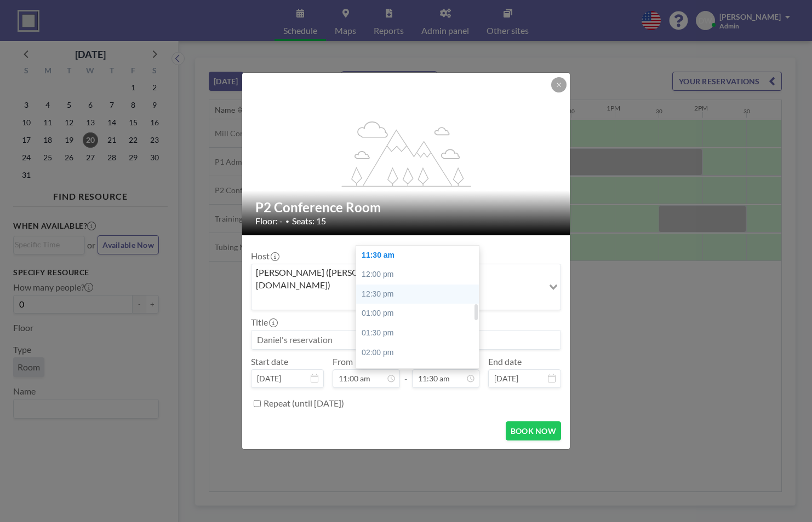  I want to click on label: End date, so click(505, 362).